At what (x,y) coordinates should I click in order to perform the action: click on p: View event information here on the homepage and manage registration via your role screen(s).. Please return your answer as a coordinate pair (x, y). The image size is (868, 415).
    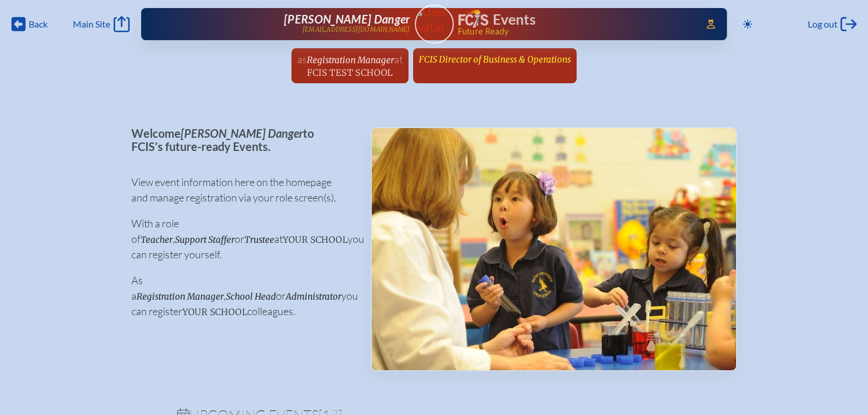
    Looking at the image, I should click on (241, 190).